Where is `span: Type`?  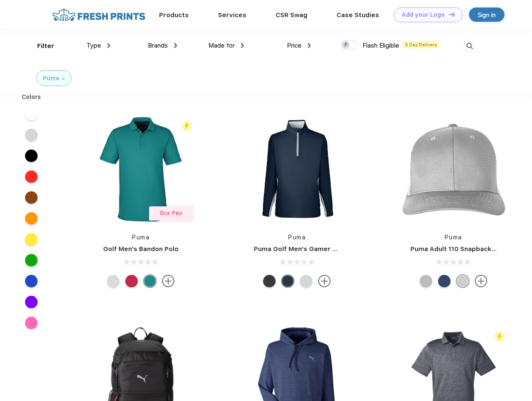
span: Type is located at coordinates (94, 45).